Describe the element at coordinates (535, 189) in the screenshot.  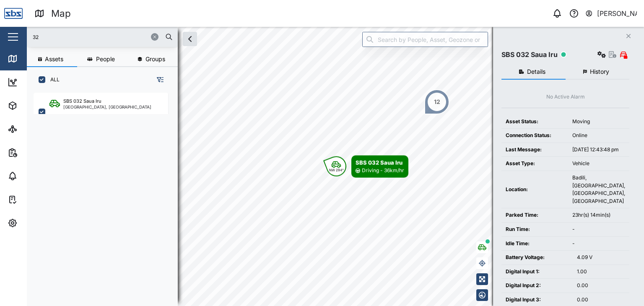
I see `div: Location:` at that location.